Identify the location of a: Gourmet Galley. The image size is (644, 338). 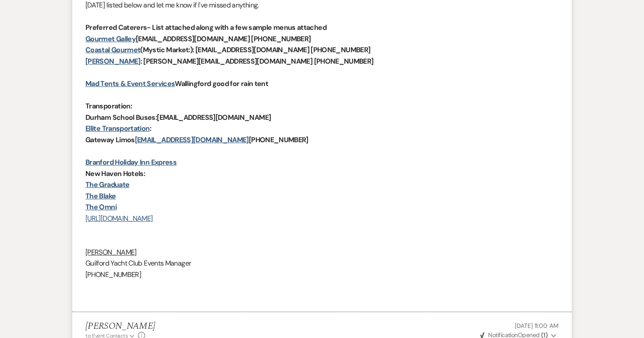
(110, 39).